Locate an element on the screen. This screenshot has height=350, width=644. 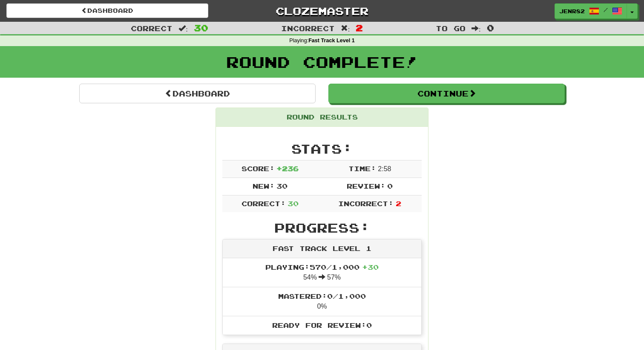
h1: Round Complete! is located at coordinates (322, 62).